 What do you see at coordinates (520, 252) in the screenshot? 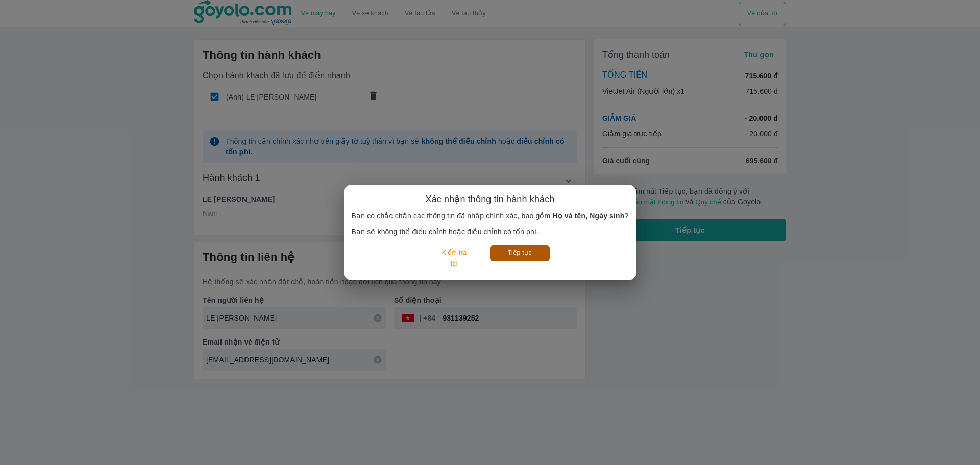
I see `button: Tiếp tục` at bounding box center [520, 252].